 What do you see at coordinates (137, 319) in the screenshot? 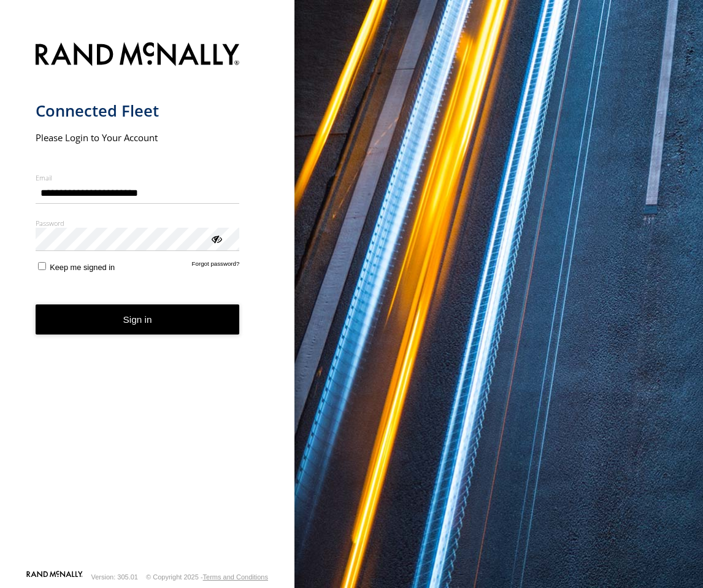
I see `button: Sign in` at bounding box center [137, 319].